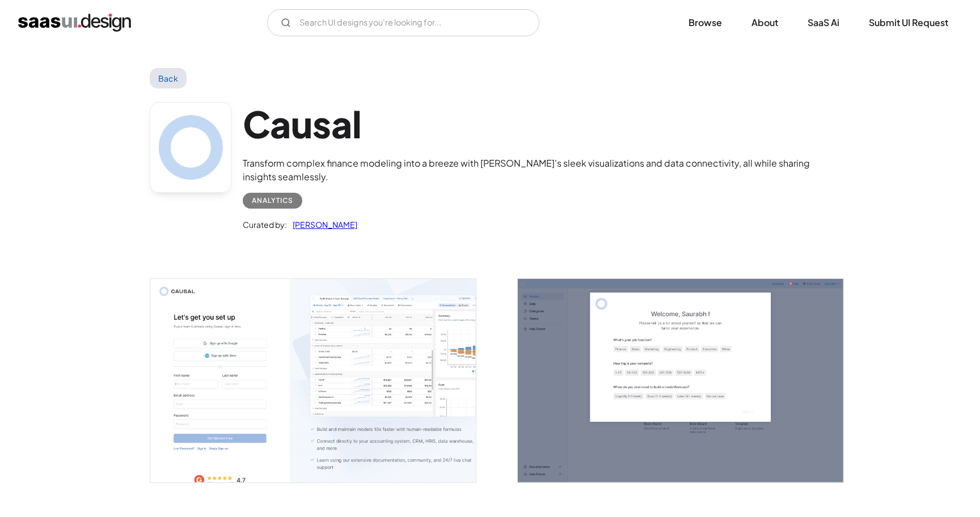 The width and height of the screenshot is (980, 517). What do you see at coordinates (909, 22) in the screenshot?
I see `a: Submit UI Request` at bounding box center [909, 22].